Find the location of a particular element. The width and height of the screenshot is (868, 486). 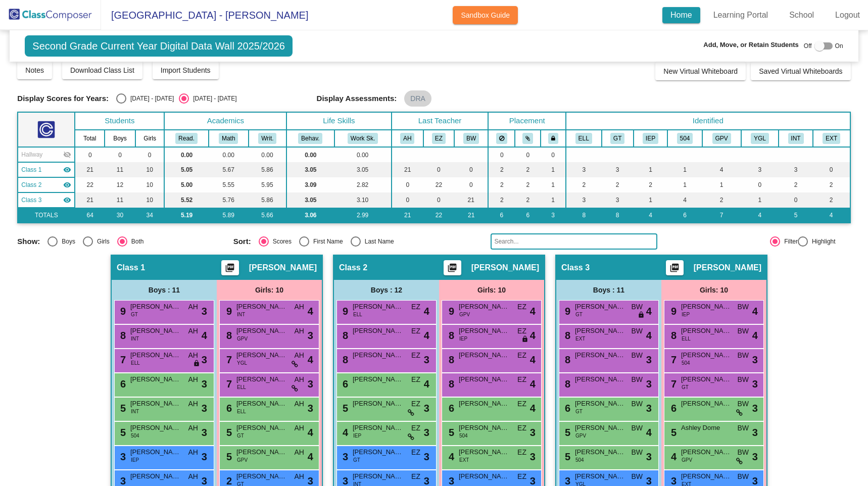

button: YGL is located at coordinates (760, 139).